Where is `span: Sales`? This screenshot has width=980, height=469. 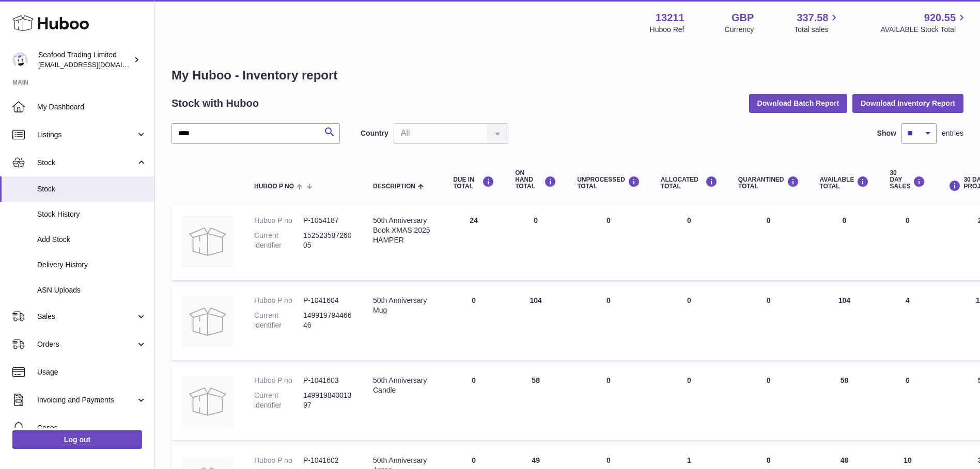 span: Sales is located at coordinates (86, 316).